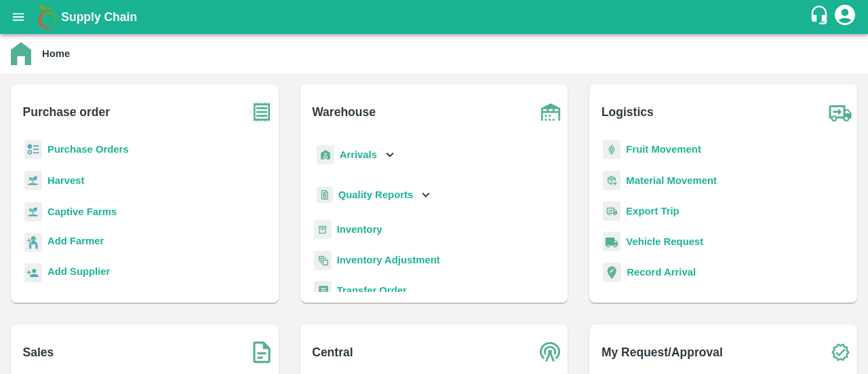 The height and width of the screenshot is (374, 868). I want to click on b: Warehouse, so click(344, 112).